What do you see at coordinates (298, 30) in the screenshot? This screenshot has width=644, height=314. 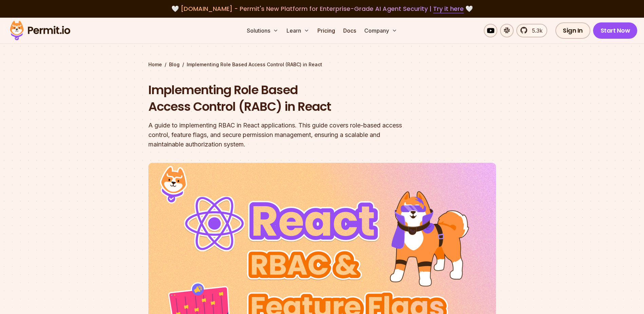 I see `button: Learn` at bounding box center [298, 30].